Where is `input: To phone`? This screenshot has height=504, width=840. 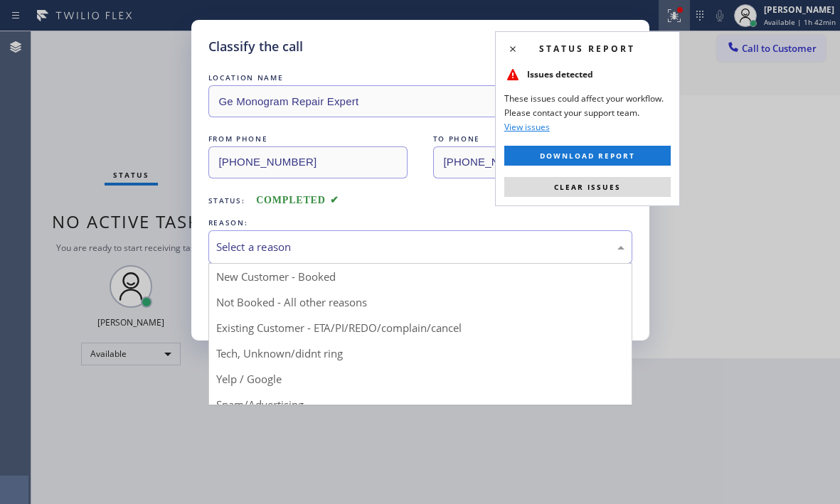 input: To phone is located at coordinates (533, 162).